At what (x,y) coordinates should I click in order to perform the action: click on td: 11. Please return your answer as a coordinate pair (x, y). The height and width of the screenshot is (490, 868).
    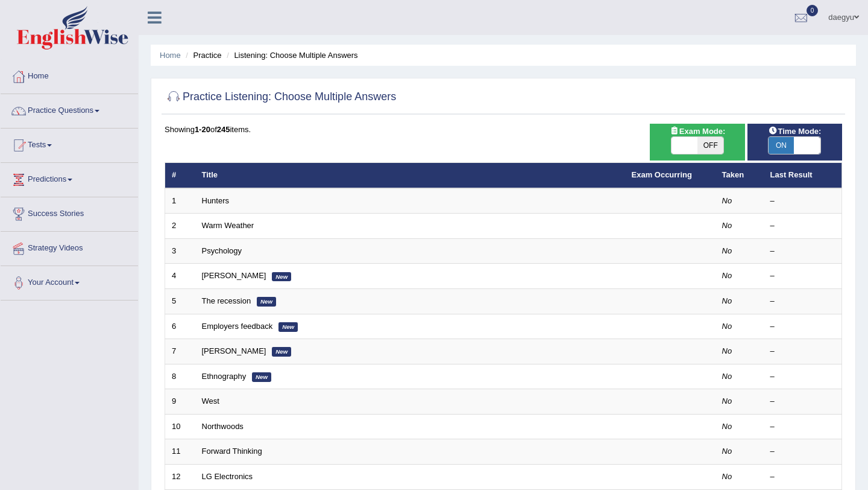
    Looking at the image, I should click on (180, 452).